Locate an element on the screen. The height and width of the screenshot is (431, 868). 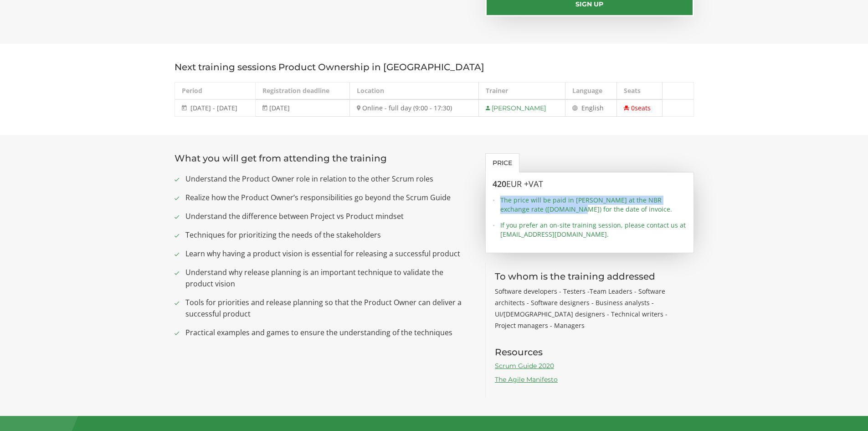
th: Period is located at coordinates (215, 91).